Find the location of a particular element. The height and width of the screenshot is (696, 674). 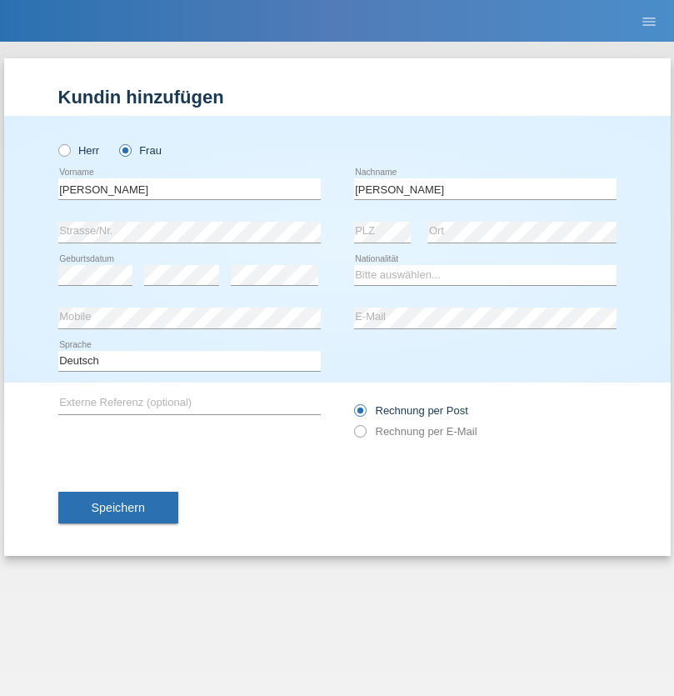

input: Herr is located at coordinates (63, 149).